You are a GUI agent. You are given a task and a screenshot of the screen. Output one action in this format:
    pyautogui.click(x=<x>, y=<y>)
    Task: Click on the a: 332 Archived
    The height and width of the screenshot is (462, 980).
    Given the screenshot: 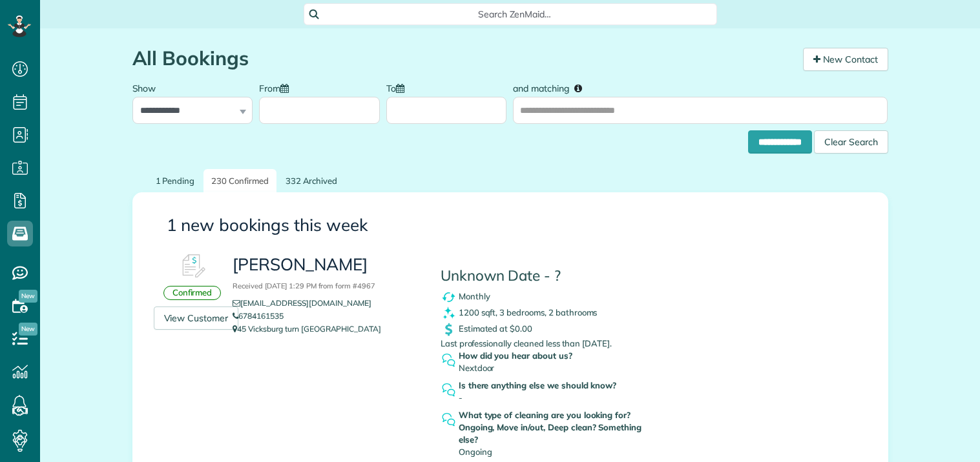 What is the action you would take?
    pyautogui.click(x=312, y=180)
    